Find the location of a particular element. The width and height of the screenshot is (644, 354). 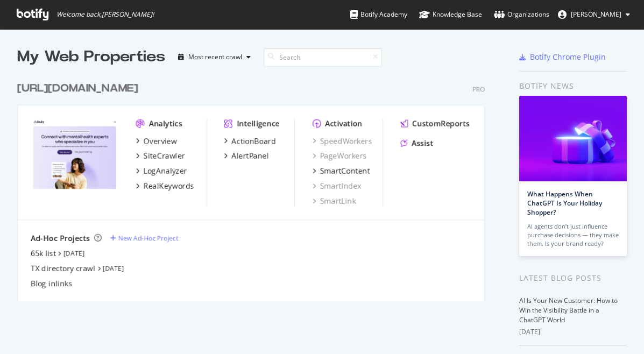

a: ActionBoard is located at coordinates (250, 141).